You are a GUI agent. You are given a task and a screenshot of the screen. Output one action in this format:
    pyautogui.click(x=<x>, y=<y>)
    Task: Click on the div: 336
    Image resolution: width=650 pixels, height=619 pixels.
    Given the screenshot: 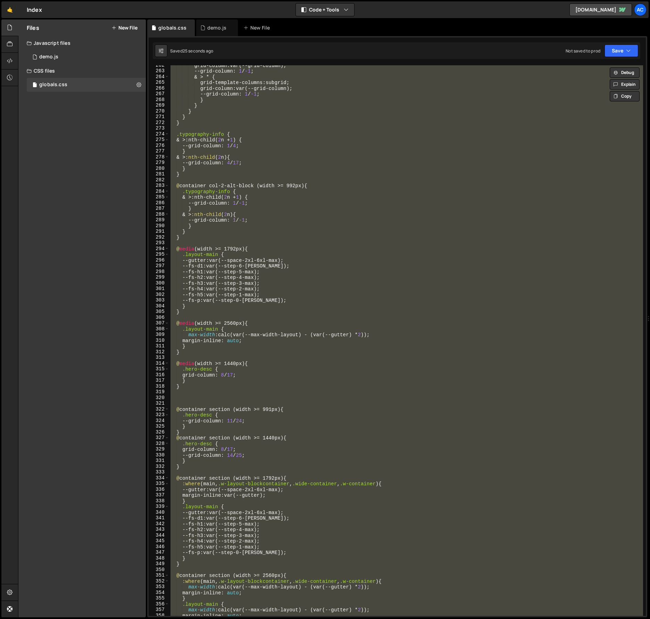 What is the action you would take?
    pyautogui.click(x=159, y=490)
    